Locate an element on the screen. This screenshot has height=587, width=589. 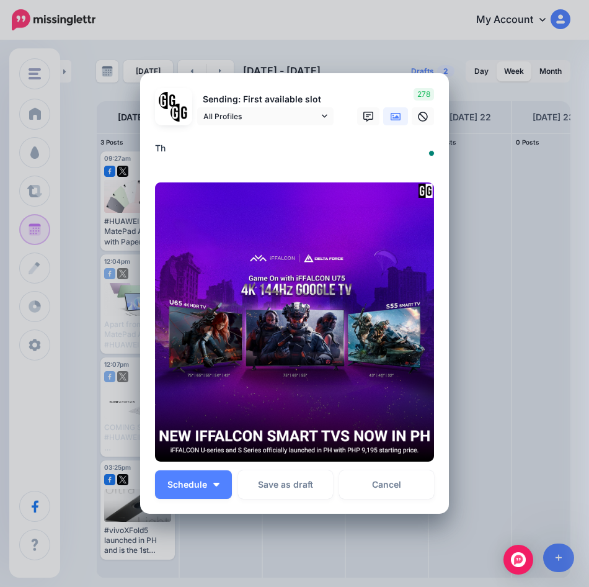
span: Schedule is located at coordinates (187, 485).